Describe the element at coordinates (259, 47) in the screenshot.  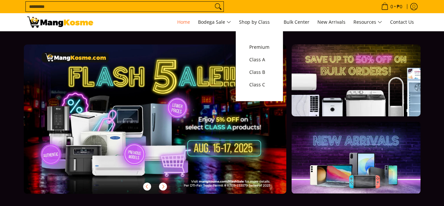
I see `span: Premium` at that location.